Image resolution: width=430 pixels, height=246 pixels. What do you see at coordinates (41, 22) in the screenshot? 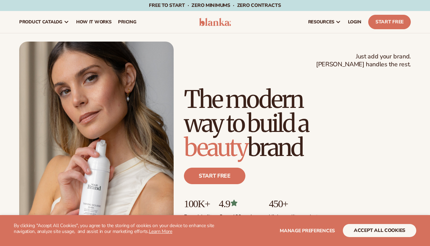
I see `span: product catalog` at bounding box center [41, 22].